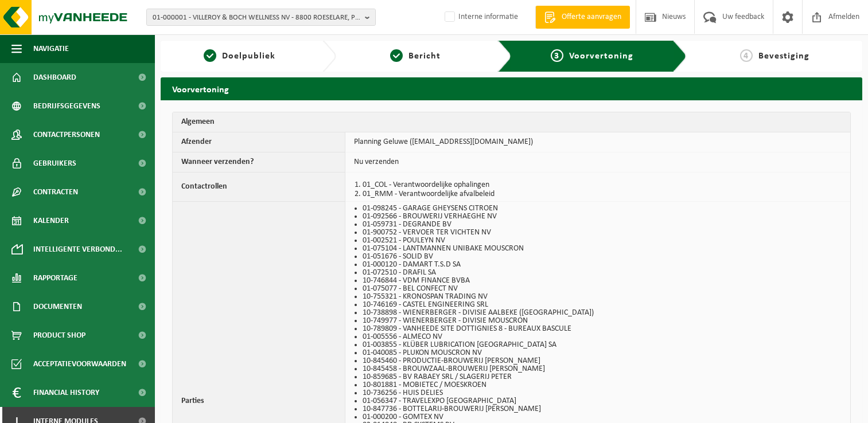 The image size is (868, 423). I want to click on li: 01-092566 - BROUWERIJ VERHAEGHE NV, so click(599, 217).